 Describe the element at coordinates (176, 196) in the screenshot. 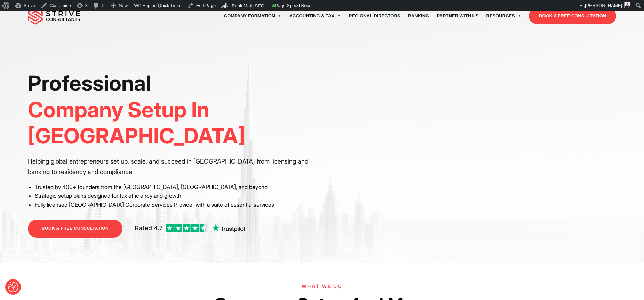

I see `li: Strategic setup plans designed for tax efficiency and growth` at that location.